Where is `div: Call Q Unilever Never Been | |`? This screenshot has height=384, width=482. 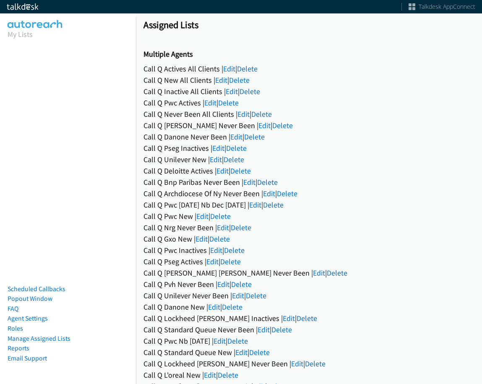
div: Call Q Unilever Never Been | | is located at coordinates (309, 295).